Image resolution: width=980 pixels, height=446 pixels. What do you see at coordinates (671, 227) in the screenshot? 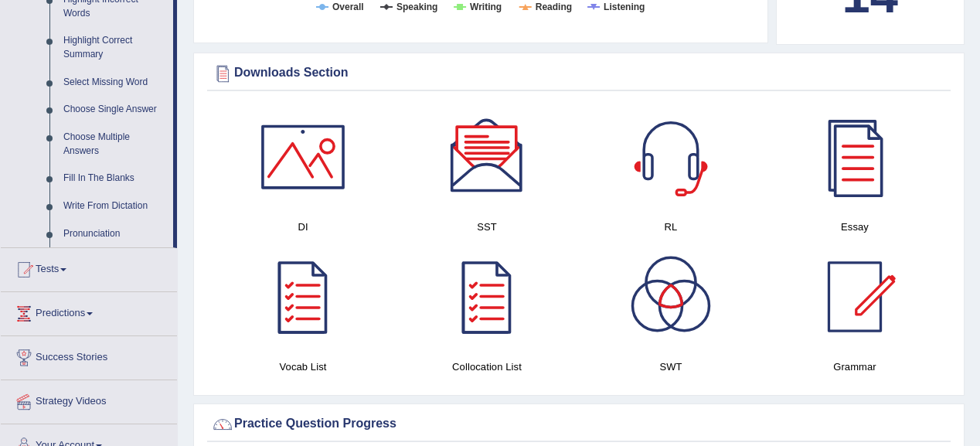
I see `h4: RL` at bounding box center [671, 227].